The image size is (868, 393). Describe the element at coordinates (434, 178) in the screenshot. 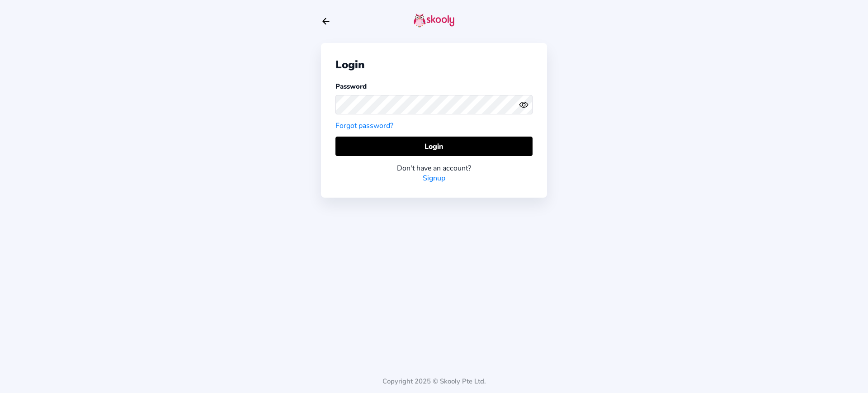

I see `a: Signup` at that location.